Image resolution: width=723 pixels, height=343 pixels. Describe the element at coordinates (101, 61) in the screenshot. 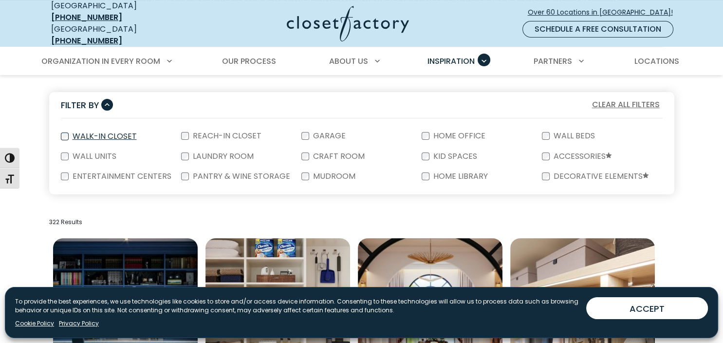

I see `span: Organization in Every Room` at that location.